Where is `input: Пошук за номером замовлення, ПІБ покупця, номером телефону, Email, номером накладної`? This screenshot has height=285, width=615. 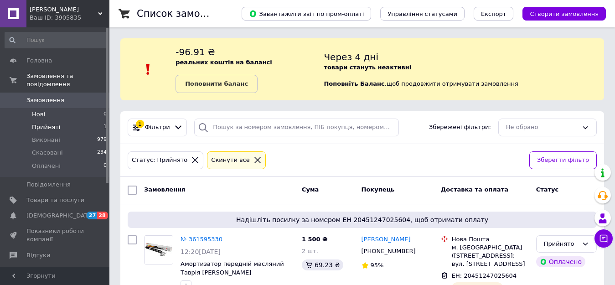 input: Пошук за номером замовлення, ПІБ покупця, номером телефону, Email, номером накладної is located at coordinates (296, 127).